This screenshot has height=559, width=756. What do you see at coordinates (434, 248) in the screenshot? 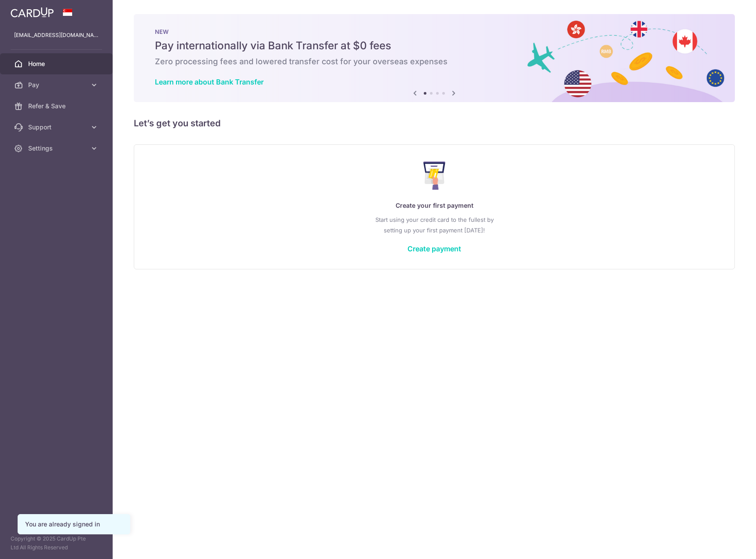
I see `a: Create payment` at bounding box center [434, 248].